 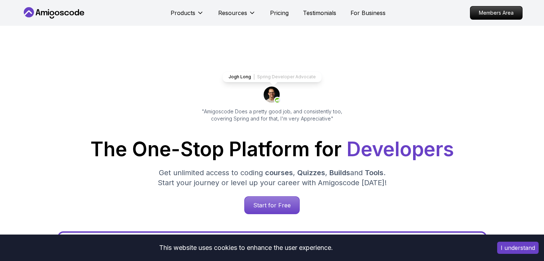 What do you see at coordinates (240, 77) in the screenshot?
I see `p: Jogh Long` at bounding box center [240, 77].